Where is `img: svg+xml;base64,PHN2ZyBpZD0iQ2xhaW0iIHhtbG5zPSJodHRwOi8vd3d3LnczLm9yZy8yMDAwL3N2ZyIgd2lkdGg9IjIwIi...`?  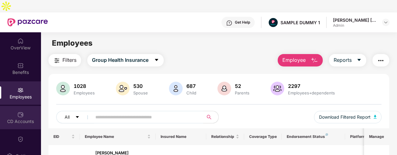 img: svg+xml;base64,PHN2ZyBpZD0iQ2xhaW0iIHhtbG5zPSJodHRwOi8vd3d3LnczLm9yZy8yMDAwL3N2ZyIgd2lkdGg9IjIwIi... is located at coordinates (20, 139).